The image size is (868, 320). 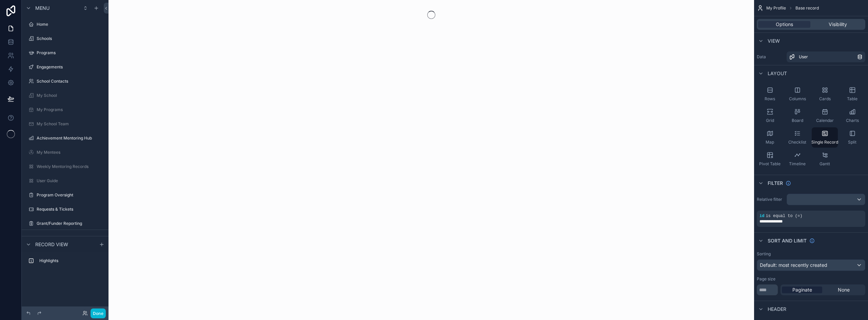 I want to click on label: Engagements, so click(x=70, y=67).